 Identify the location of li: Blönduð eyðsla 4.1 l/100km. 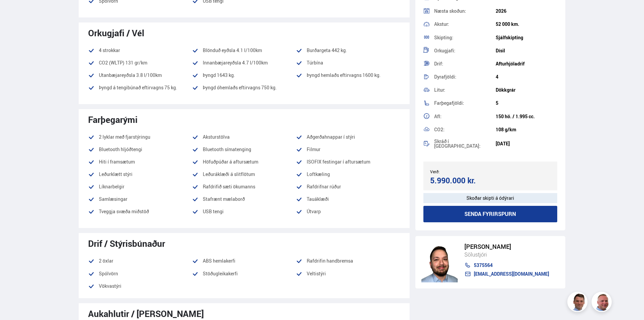
(244, 50).